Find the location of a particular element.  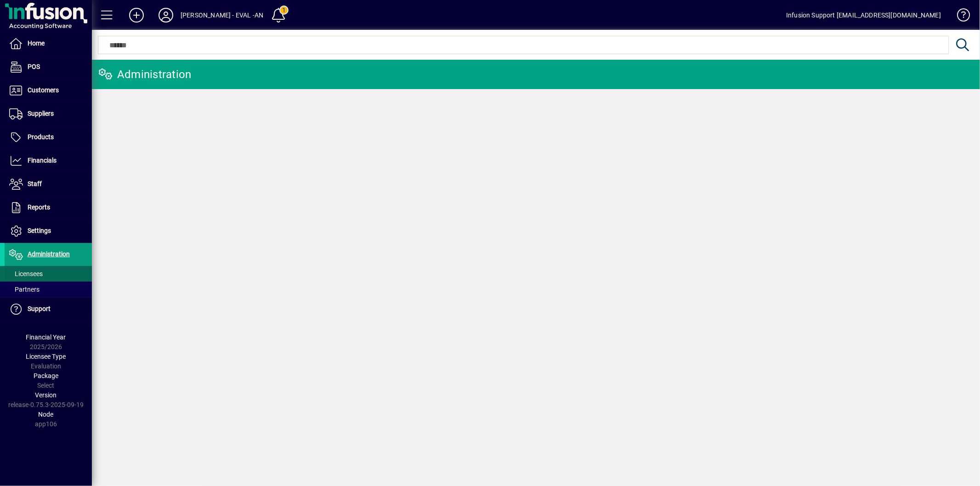

span: Package is located at coordinates (46, 376).